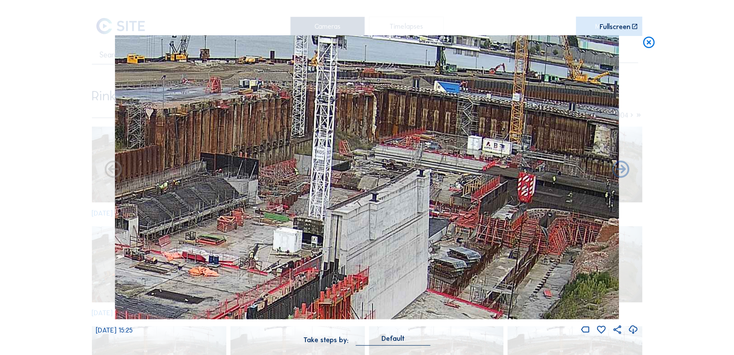 The image size is (734, 355). What do you see at coordinates (367, 177) in the screenshot?
I see `img: Image` at bounding box center [367, 177].